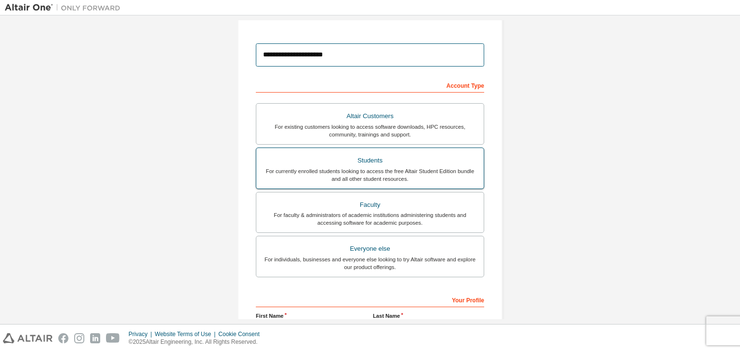  What do you see at coordinates (63, 338) in the screenshot?
I see `img: facebook.svg` at bounding box center [63, 338].